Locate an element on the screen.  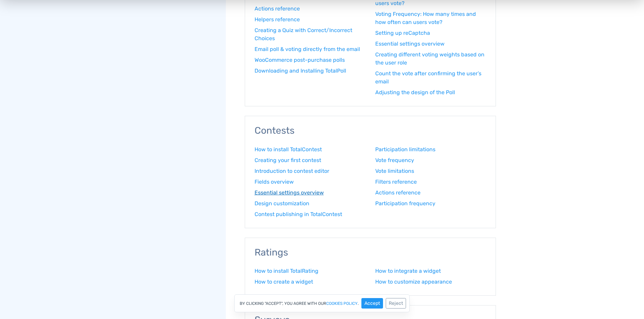
a: Vote frequency is located at coordinates (431, 160).